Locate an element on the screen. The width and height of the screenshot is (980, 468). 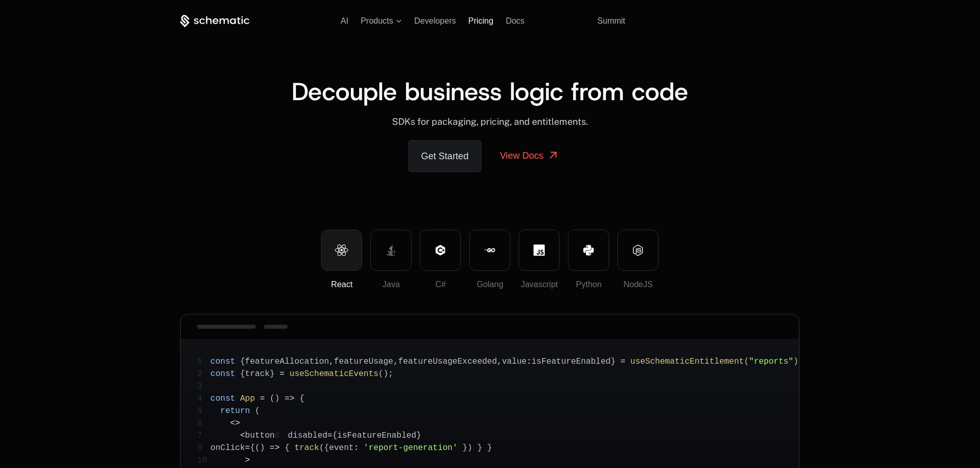
span: value is located at coordinates (514, 362).